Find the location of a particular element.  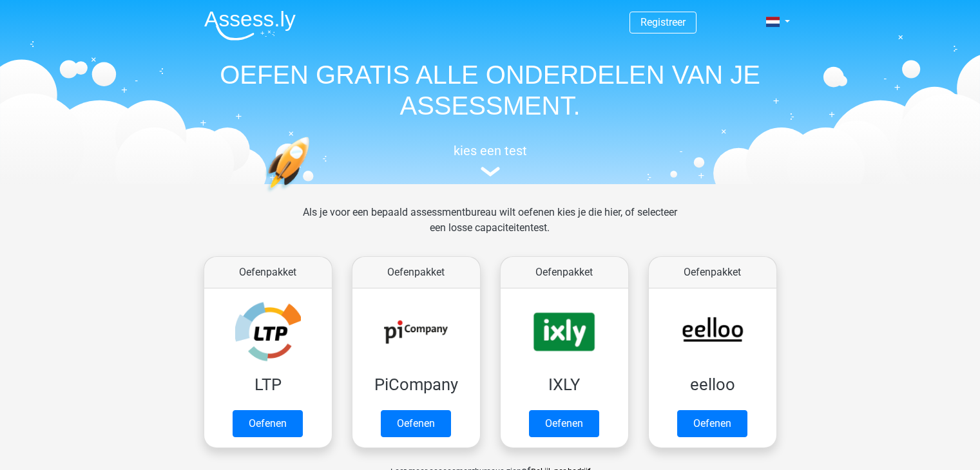

img: Assessly is located at coordinates (250, 25).